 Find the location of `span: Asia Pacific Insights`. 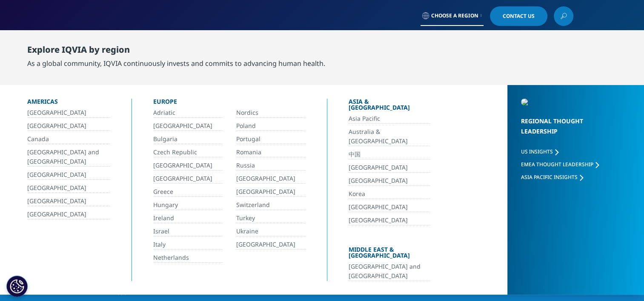

span: Asia Pacific Insights is located at coordinates (549, 177).